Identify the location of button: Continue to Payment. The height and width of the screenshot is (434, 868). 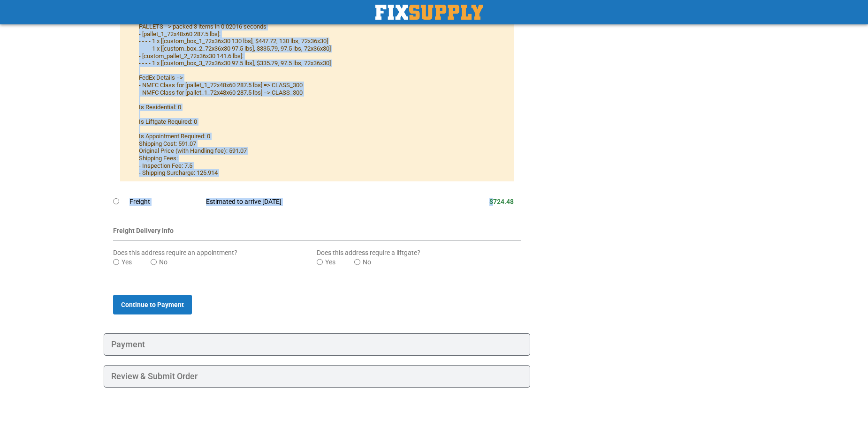
(152, 305).